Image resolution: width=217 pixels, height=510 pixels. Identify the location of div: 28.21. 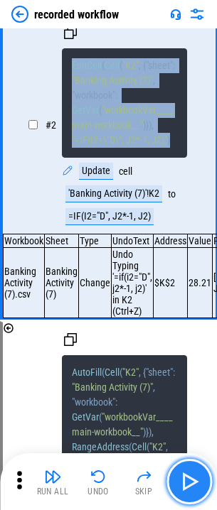
(200, 283).